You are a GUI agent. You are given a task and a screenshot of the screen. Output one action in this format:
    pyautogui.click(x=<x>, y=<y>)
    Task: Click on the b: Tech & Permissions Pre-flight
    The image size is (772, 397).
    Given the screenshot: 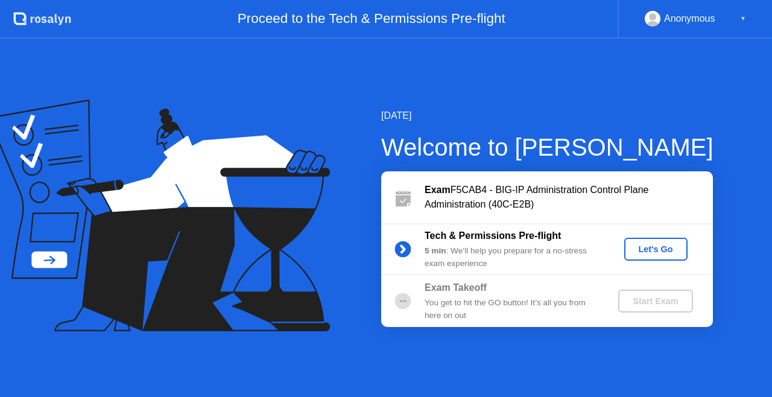 What is the action you would take?
    pyautogui.click(x=492, y=235)
    